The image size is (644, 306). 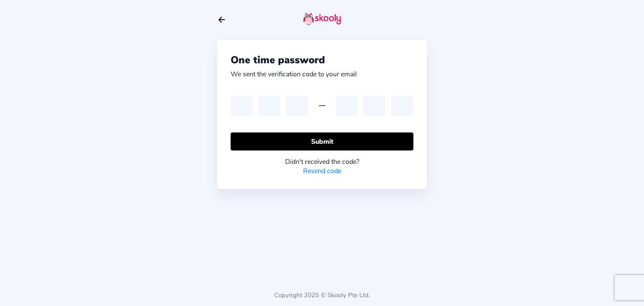 I want to click on ion-icon: remove outline, so click(x=322, y=106).